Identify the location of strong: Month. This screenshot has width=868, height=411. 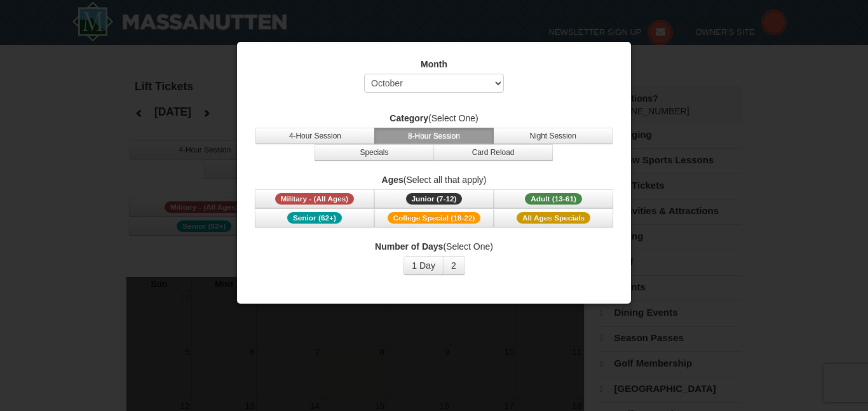
(434, 64).